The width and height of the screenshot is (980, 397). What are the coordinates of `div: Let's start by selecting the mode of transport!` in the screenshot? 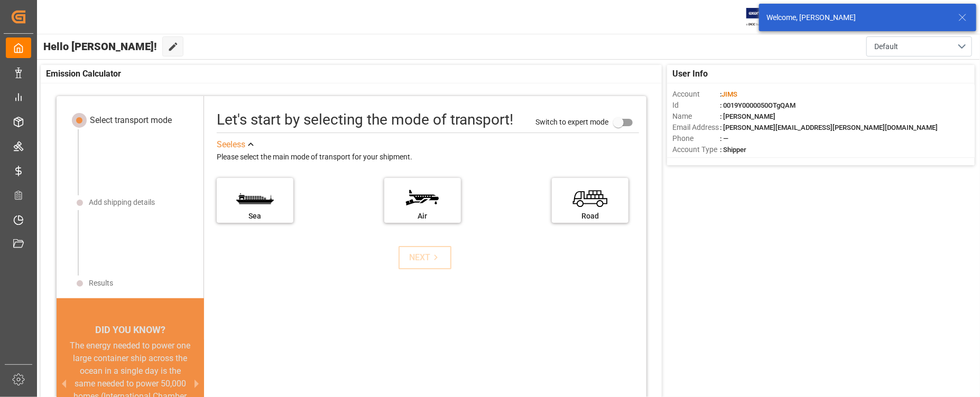 It's located at (365, 120).